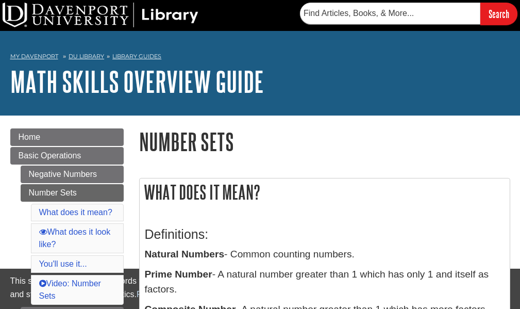  Describe the element at coordinates (325, 141) in the screenshot. I see `h1: Number Sets` at that location.